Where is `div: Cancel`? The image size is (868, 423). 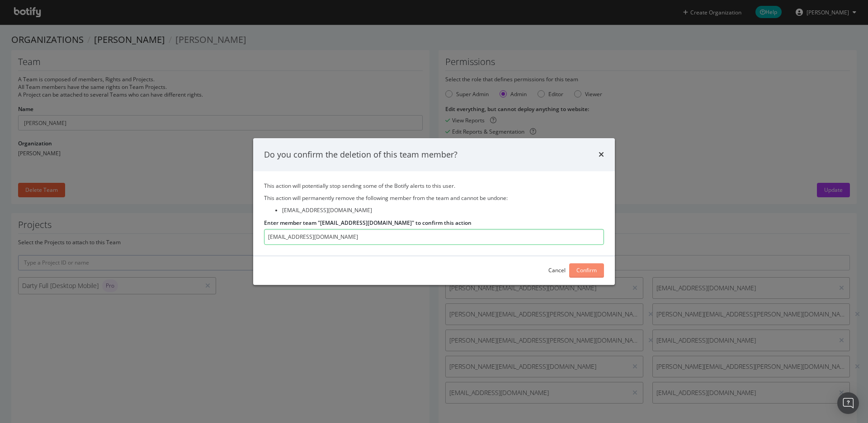
div: Cancel is located at coordinates (558, 271).